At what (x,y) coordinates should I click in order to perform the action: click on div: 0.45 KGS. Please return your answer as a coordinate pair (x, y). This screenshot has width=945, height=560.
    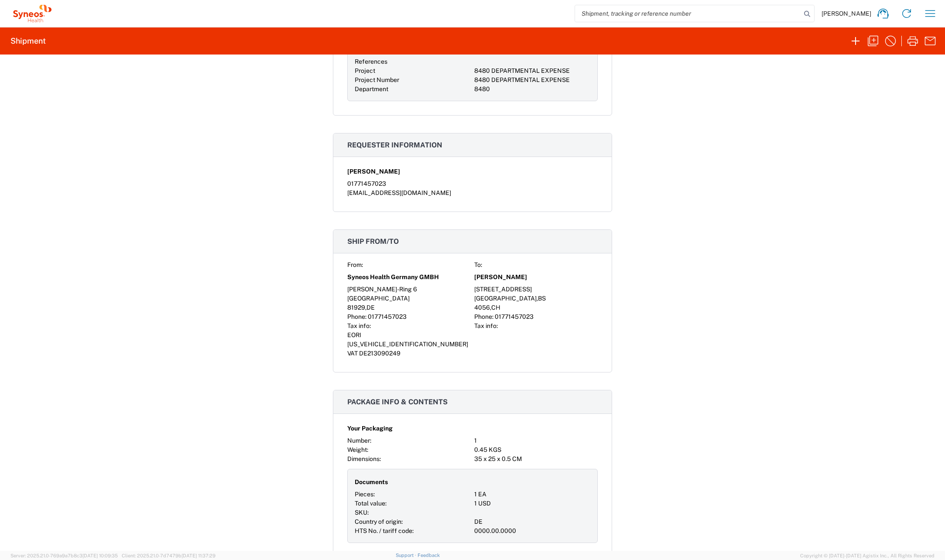
    Looking at the image, I should click on (536, 450).